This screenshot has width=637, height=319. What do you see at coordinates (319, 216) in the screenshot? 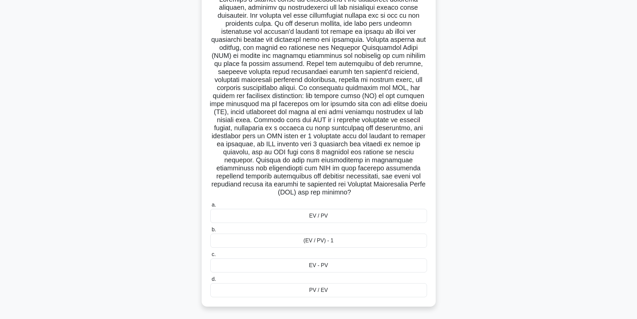
I see `div: EV / PV` at bounding box center [319, 216].